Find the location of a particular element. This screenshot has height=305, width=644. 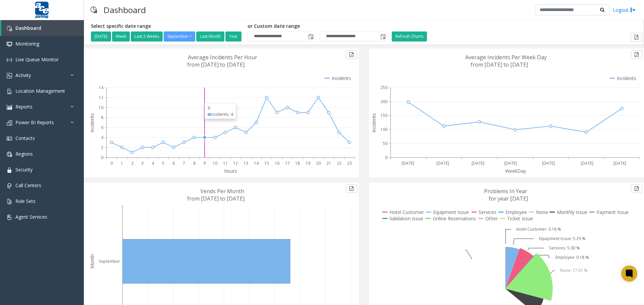

button: Refresh Charts is located at coordinates (409, 36).